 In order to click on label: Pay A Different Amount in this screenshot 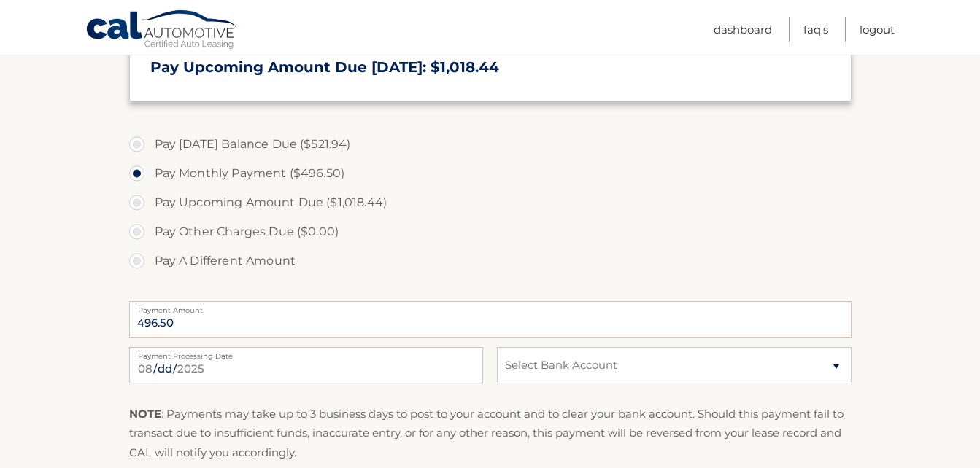, I will do `click(490, 261)`.